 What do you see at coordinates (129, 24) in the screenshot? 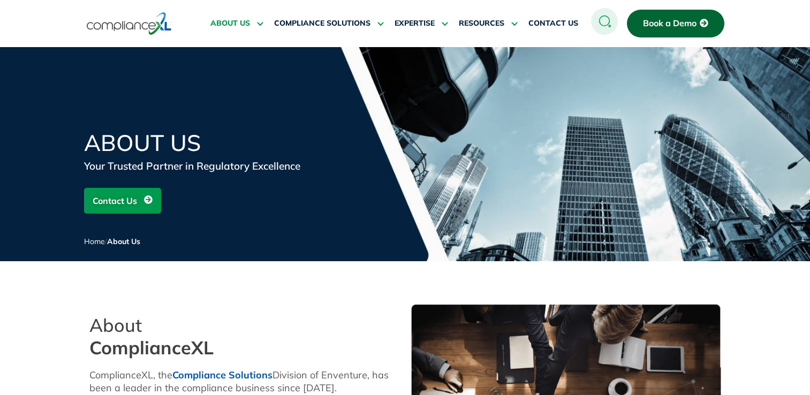
I see `img: logo-one.svg` at bounding box center [129, 24].